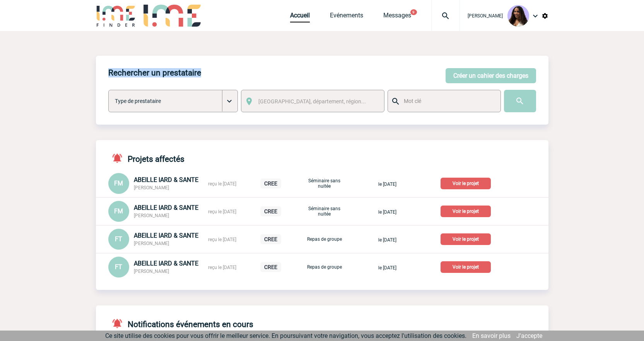  Describe the element at coordinates (116, 15) in the screenshot. I see `img: IME-Finder` at that location.